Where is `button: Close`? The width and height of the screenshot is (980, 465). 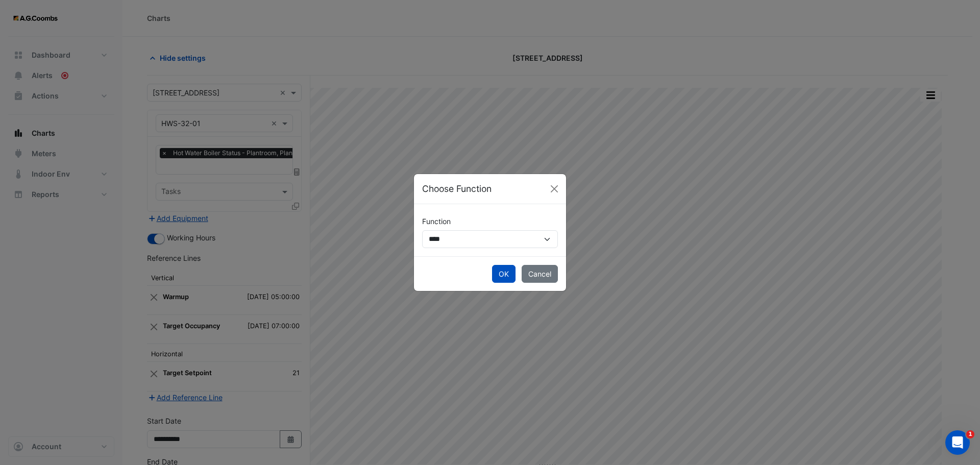 button: Close is located at coordinates (555, 189).